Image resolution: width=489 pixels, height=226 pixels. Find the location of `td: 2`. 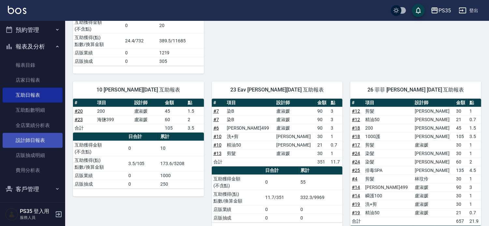

td: 2 is located at coordinates (475, 162).